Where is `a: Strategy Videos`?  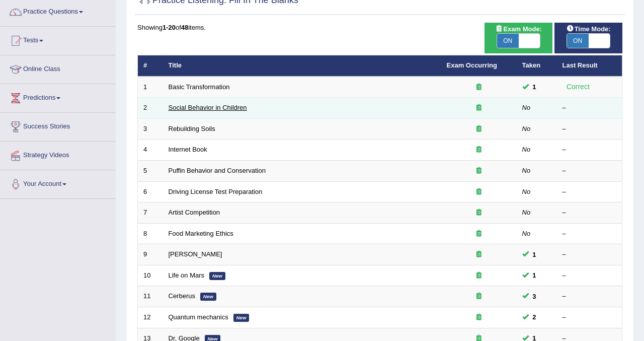 a: Strategy Videos is located at coordinates (58, 154).